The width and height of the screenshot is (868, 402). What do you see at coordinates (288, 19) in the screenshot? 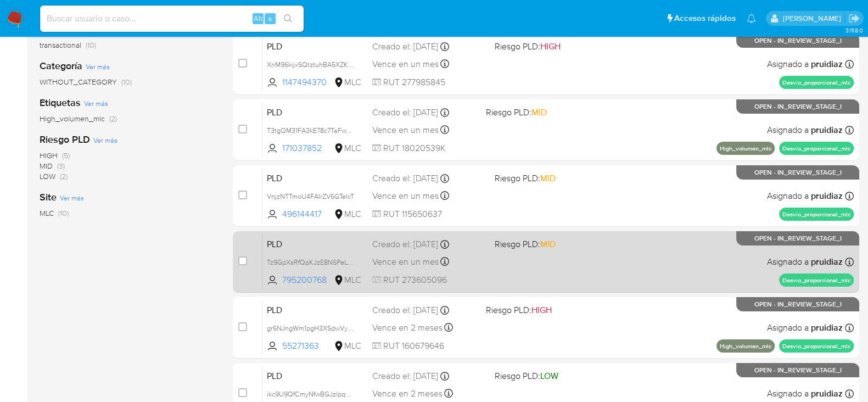
I see `button: search-icon` at bounding box center [288, 19].